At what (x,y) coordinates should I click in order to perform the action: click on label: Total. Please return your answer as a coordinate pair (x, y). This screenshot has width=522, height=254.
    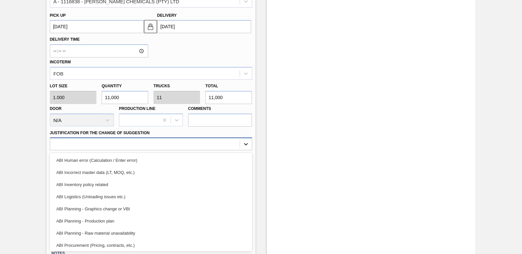
    Looking at the image, I should click on (211, 86).